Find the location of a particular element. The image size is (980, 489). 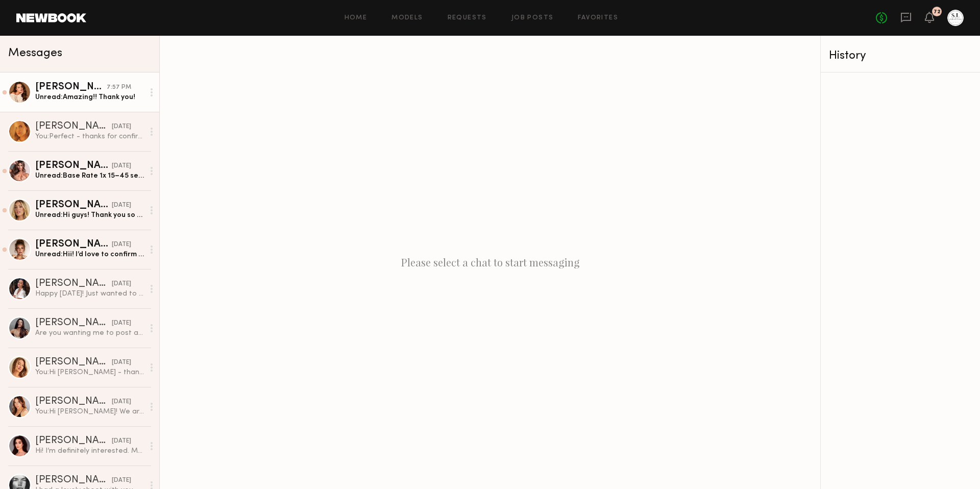

div: 72 is located at coordinates (937, 12).